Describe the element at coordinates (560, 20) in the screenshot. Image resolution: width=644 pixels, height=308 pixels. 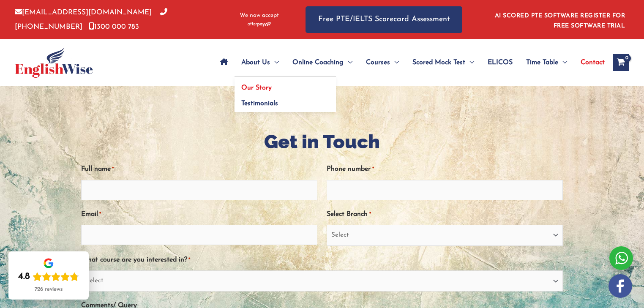
I see `aside: Header Widget 1` at that location.